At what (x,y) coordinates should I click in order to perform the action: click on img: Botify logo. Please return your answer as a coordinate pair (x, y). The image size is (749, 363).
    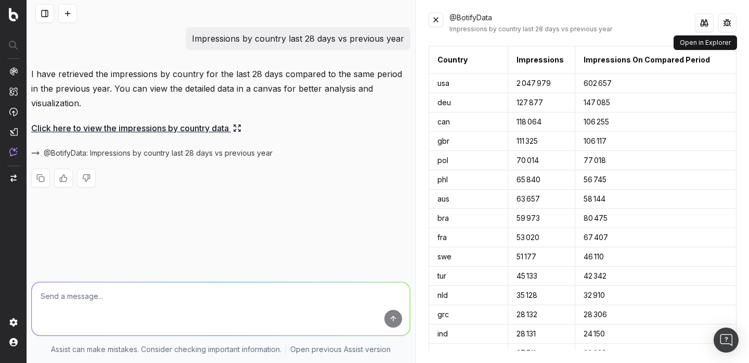
    Looking at the image, I should click on (14, 15).